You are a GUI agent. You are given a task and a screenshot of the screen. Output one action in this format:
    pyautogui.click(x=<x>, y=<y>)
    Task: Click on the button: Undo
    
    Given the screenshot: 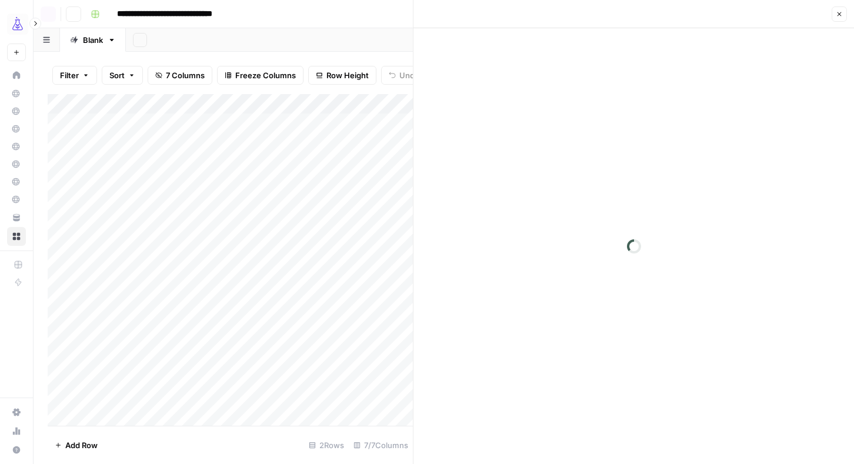 What is the action you would take?
    pyautogui.click(x=404, y=75)
    